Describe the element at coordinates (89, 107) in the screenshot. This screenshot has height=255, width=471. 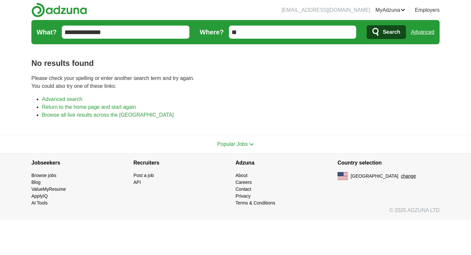
I see `a: Return to the home page and start again` at that location.